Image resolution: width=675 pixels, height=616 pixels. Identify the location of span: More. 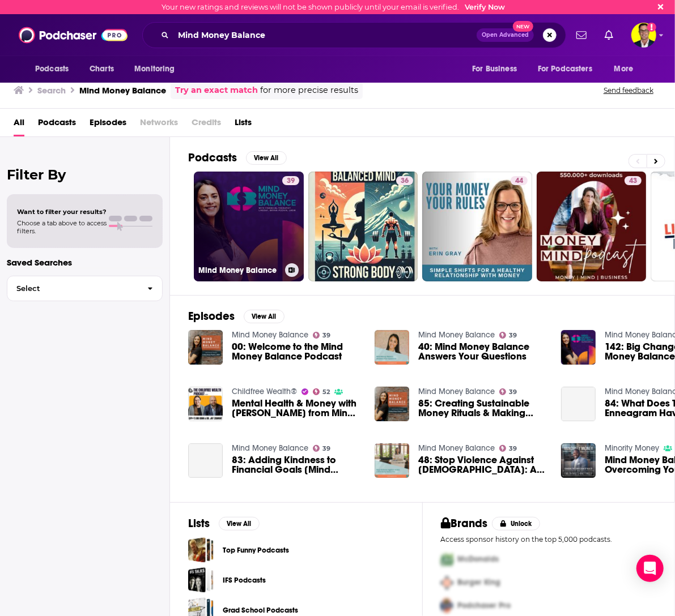
(624, 69).